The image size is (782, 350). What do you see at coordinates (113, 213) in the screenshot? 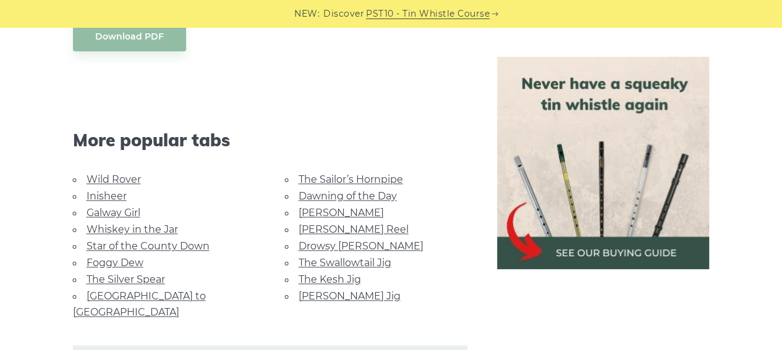
I see `a: Galway Girl` at bounding box center [113, 213].